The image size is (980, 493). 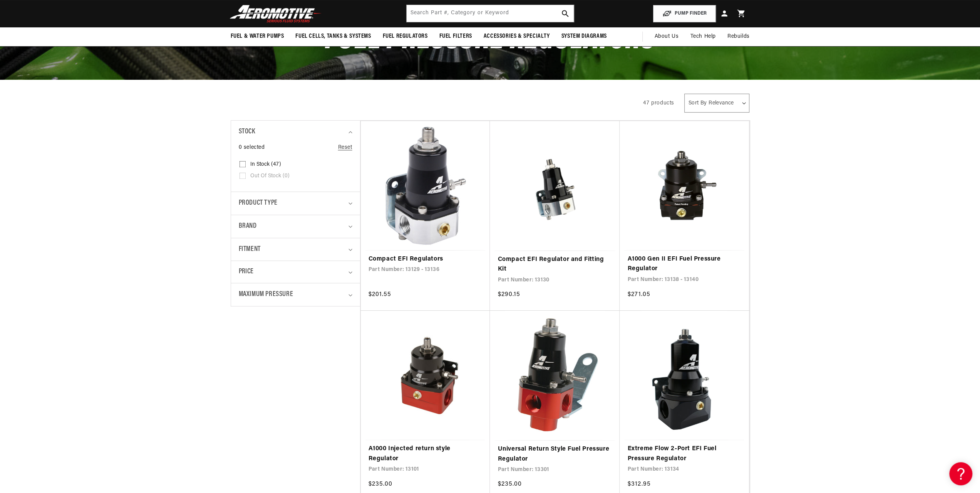 I want to click on a: Universal Return Style Fuel Pressure Regulator, so click(x=555, y=454).